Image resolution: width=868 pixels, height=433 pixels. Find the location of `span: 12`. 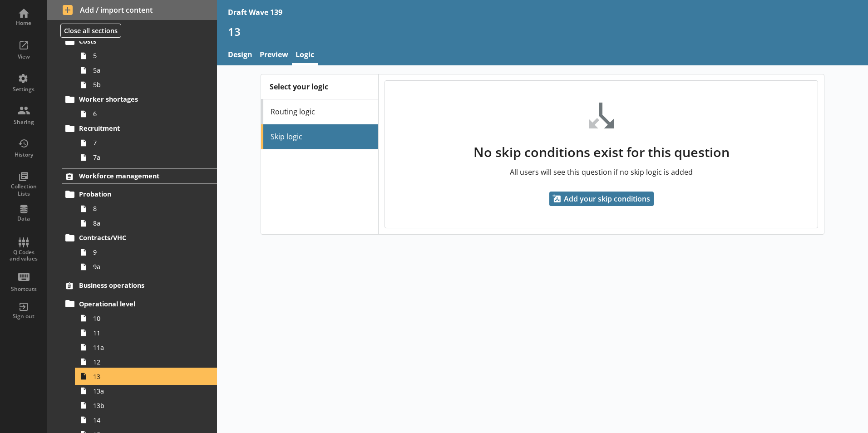

span: 12 is located at coordinates (143, 361).